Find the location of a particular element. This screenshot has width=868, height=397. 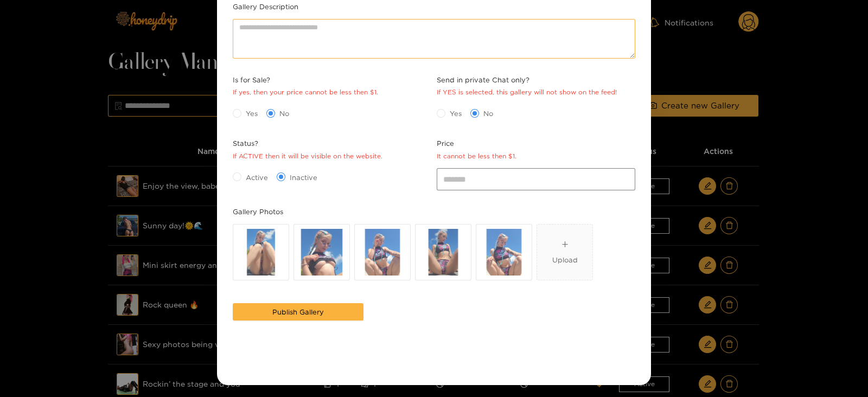

div: If YES is selected, this gallery will not show on the feed! is located at coordinates (527, 92).